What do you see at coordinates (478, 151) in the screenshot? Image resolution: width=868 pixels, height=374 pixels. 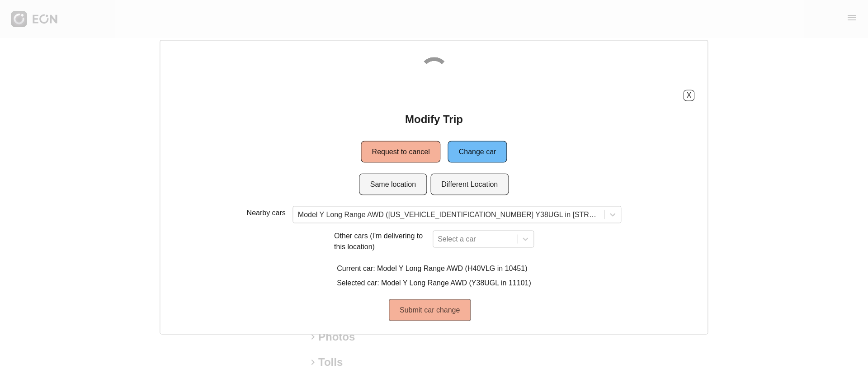 I see `button: Change car` at bounding box center [478, 151].